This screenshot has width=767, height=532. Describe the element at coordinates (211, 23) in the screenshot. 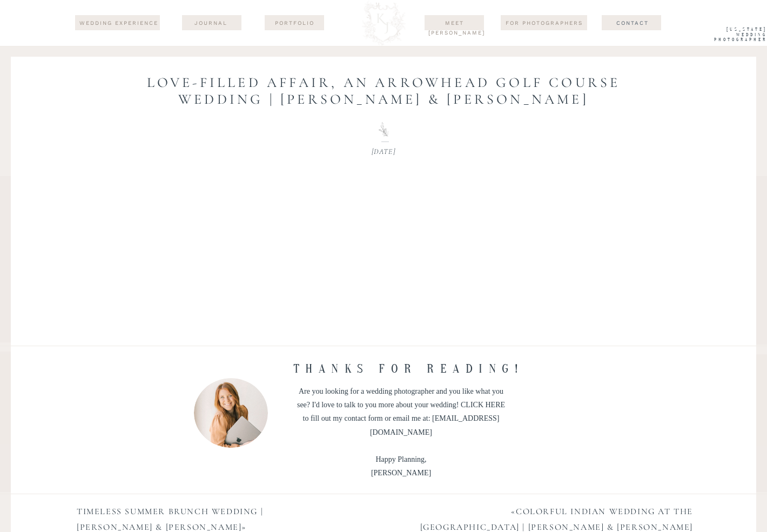

I see `a: journal` at that location.